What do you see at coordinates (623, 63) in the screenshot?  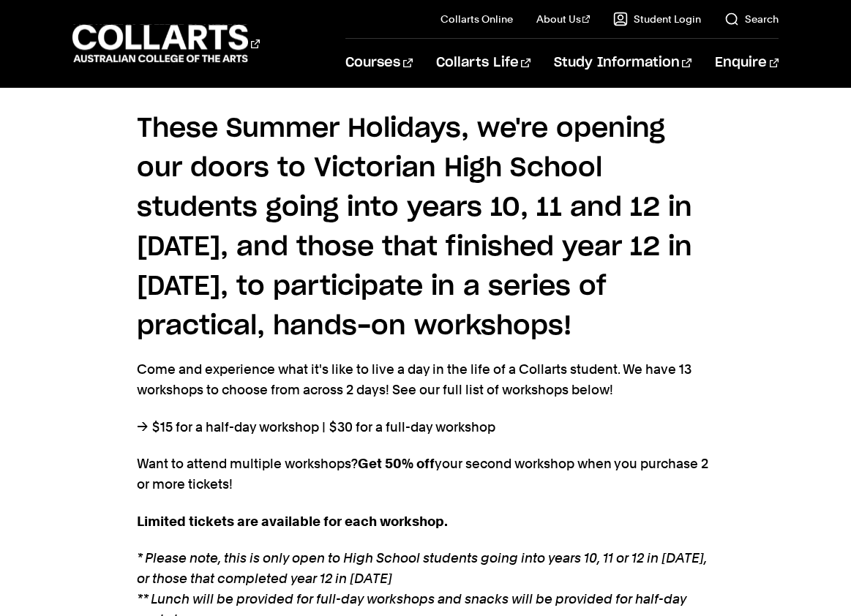 I see `a: Study Information` at bounding box center [623, 63].